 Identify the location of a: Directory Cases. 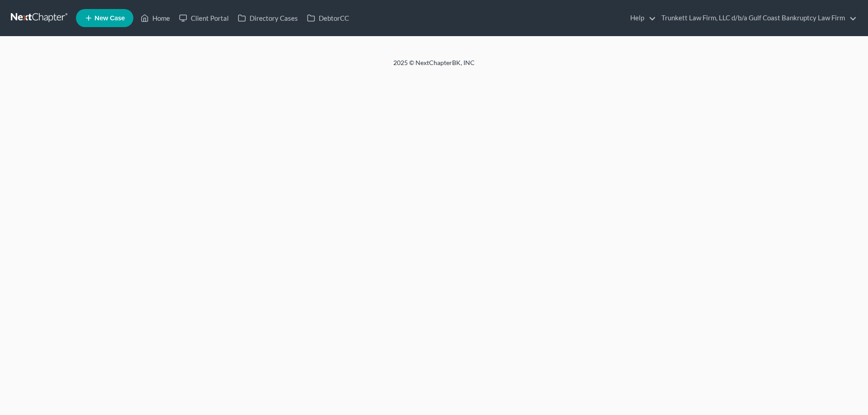
(268, 18).